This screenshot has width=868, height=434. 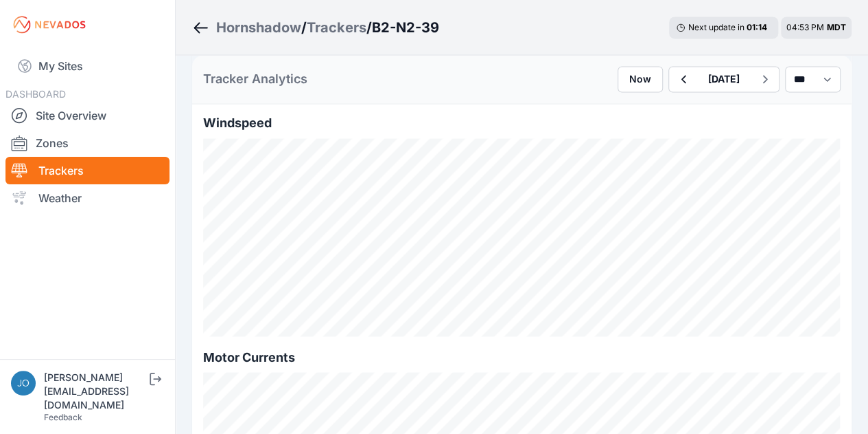 I want to click on a: Site Overview, so click(x=87, y=115).